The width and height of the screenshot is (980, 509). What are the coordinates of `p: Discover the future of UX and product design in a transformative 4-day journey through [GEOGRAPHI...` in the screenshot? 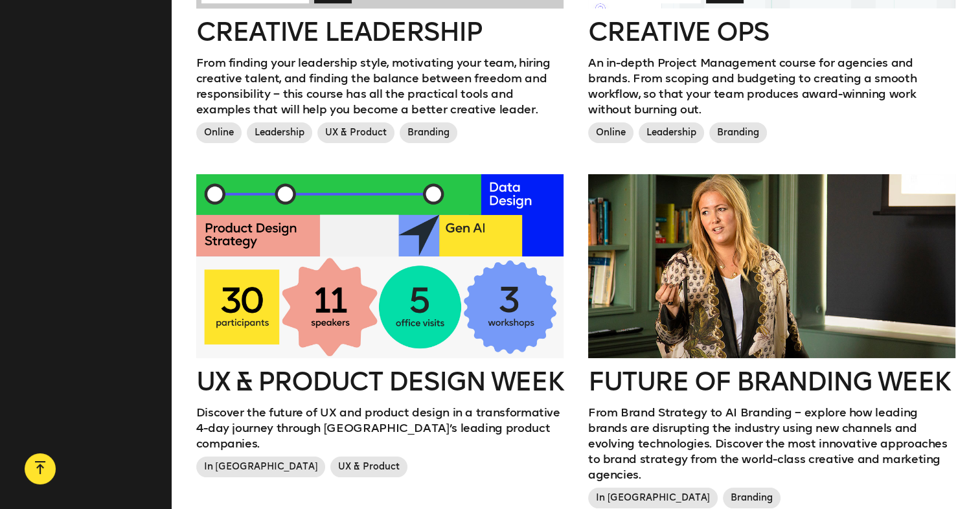 It's located at (380, 428).